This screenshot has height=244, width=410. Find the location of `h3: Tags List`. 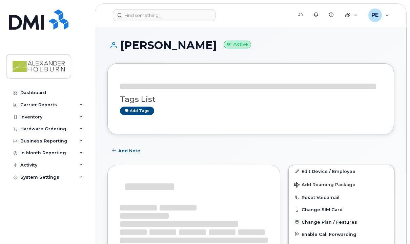

h3: Tags List is located at coordinates (251, 99).